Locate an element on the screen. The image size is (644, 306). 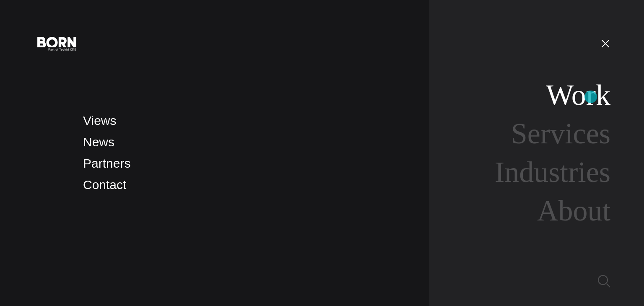
a: Work is located at coordinates (578, 95).